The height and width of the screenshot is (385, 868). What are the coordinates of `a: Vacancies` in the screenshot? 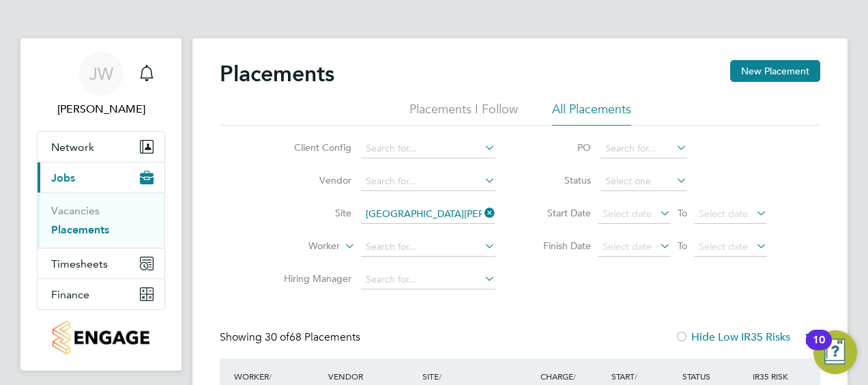 It's located at (75, 211).